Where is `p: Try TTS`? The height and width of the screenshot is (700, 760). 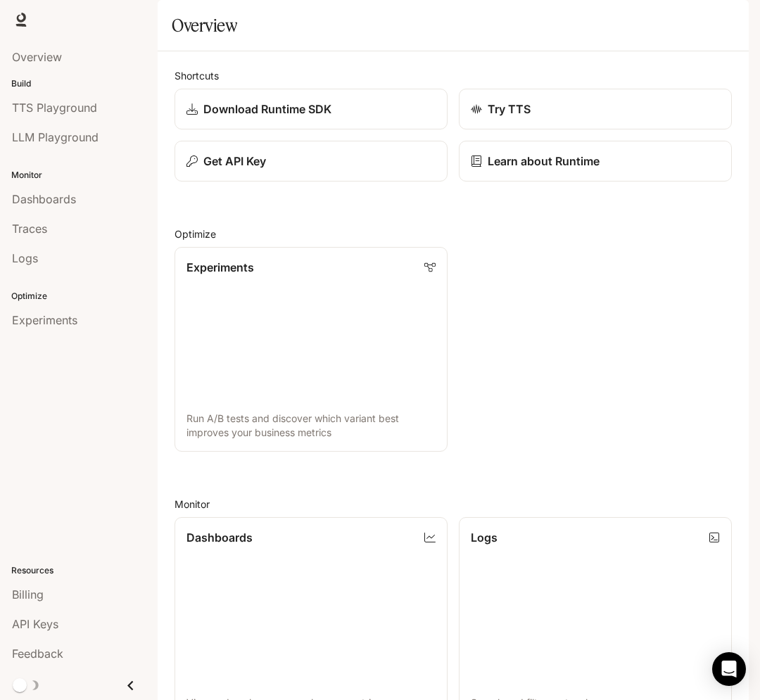 p: Try TTS is located at coordinates (509, 109).